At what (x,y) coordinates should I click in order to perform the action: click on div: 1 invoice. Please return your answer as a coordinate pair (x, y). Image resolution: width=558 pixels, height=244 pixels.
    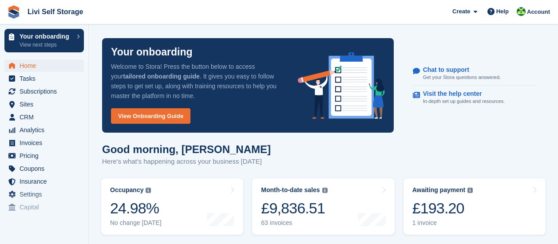
    Looking at the image, I should click on (443, 223).